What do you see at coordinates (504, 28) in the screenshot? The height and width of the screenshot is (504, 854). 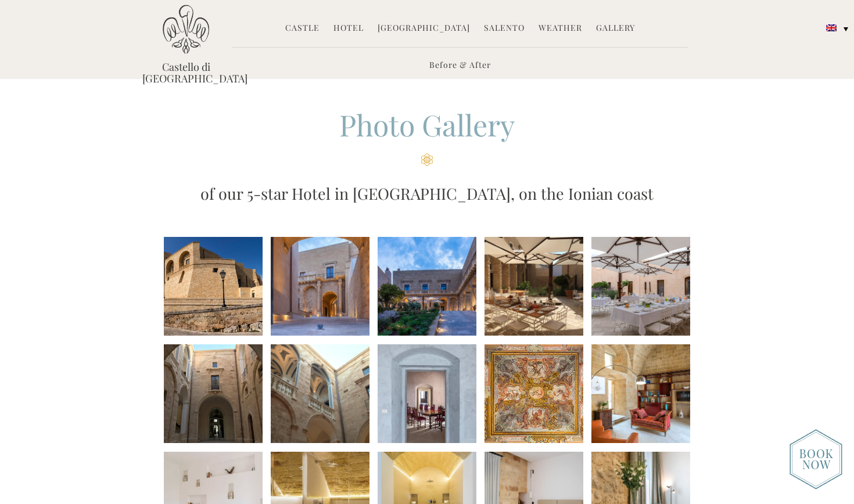 I see `a: Salento` at bounding box center [504, 28].